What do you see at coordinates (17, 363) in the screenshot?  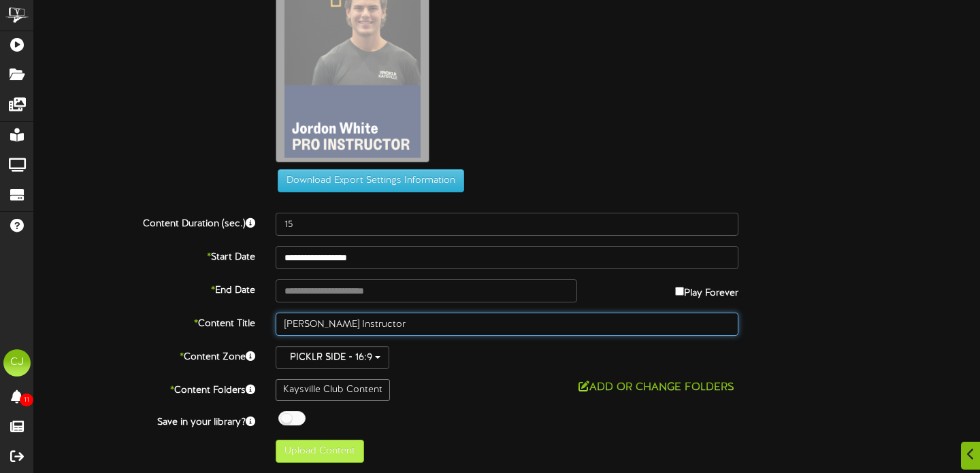 I see `div: CJ` at bounding box center [17, 363].